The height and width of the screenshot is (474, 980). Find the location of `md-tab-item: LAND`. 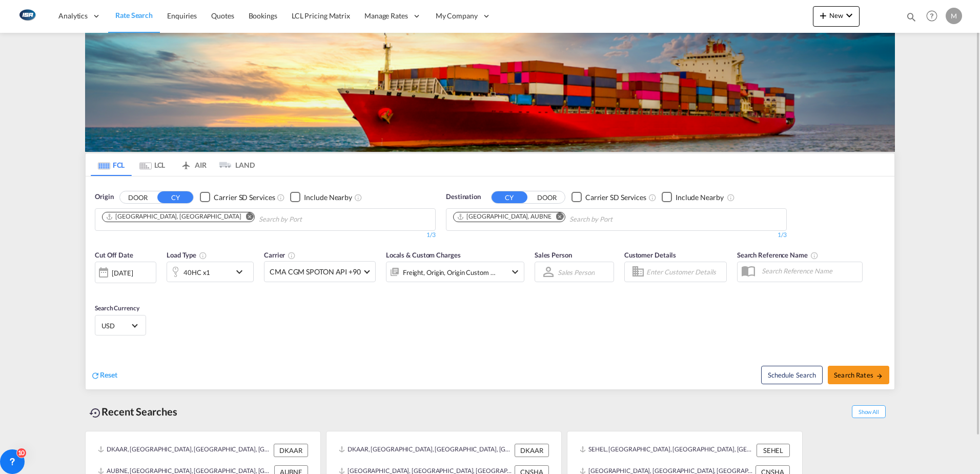

md-tab-item: LAND is located at coordinates (234, 164).